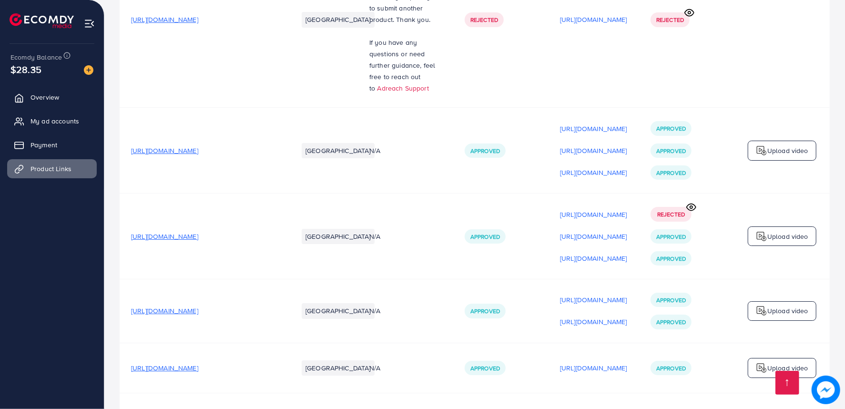 The width and height of the screenshot is (845, 409). I want to click on span: Payment, so click(44, 145).